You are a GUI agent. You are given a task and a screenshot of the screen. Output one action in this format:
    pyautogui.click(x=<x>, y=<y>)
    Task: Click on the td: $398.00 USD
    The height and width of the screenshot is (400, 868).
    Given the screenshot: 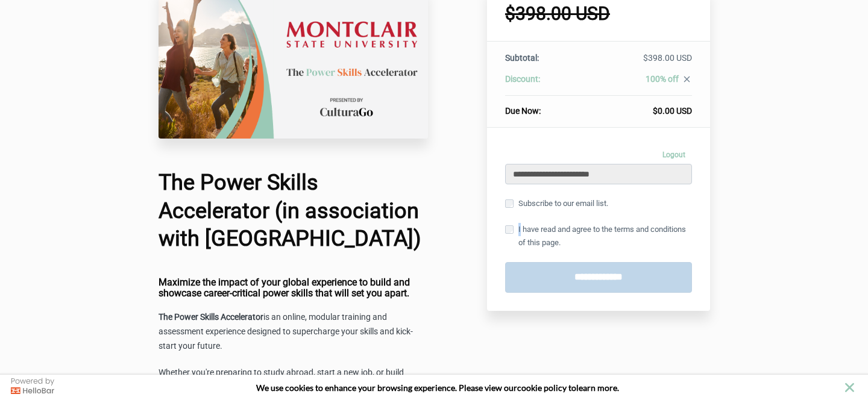 What is the action you would take?
    pyautogui.click(x=637, y=62)
    